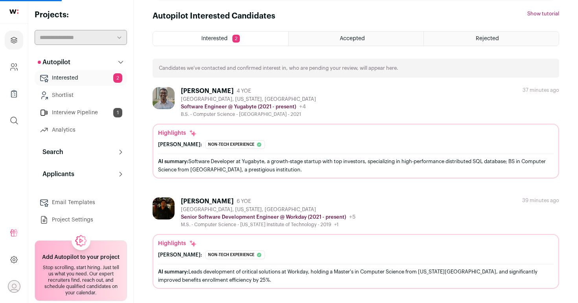  What do you see at coordinates (81, 62) in the screenshot?
I see `button: Autopilot` at bounding box center [81, 62].